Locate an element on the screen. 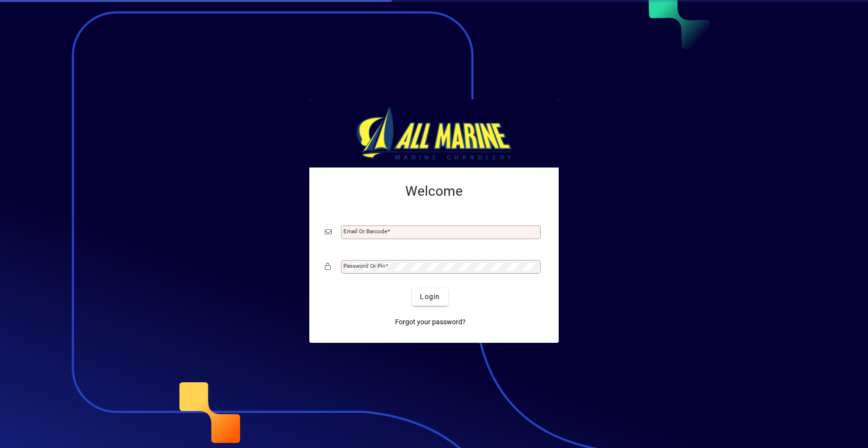  mat-label: Email or Barcode is located at coordinates (365, 232).